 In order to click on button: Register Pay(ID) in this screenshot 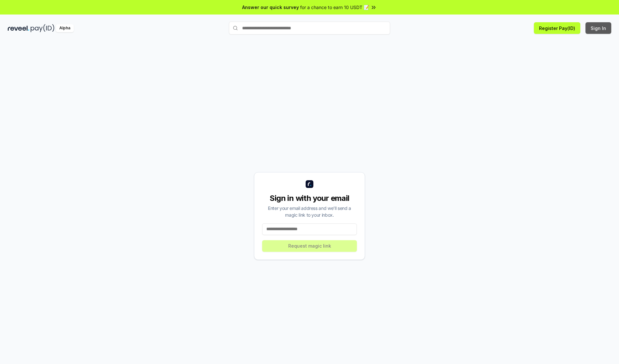, I will do `click(557, 28)`.